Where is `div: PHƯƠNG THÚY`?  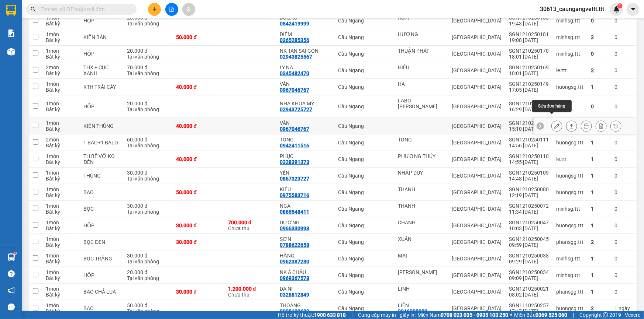 div: PHƯƠNG THÚY is located at coordinates (421, 156).